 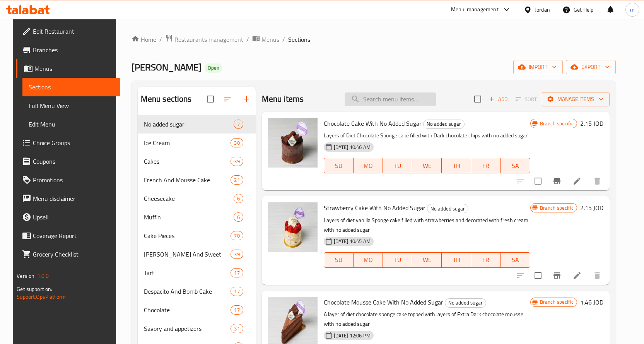 What do you see at coordinates (187, 236) in the screenshot?
I see `div: Cake Pieces` at bounding box center [187, 236].